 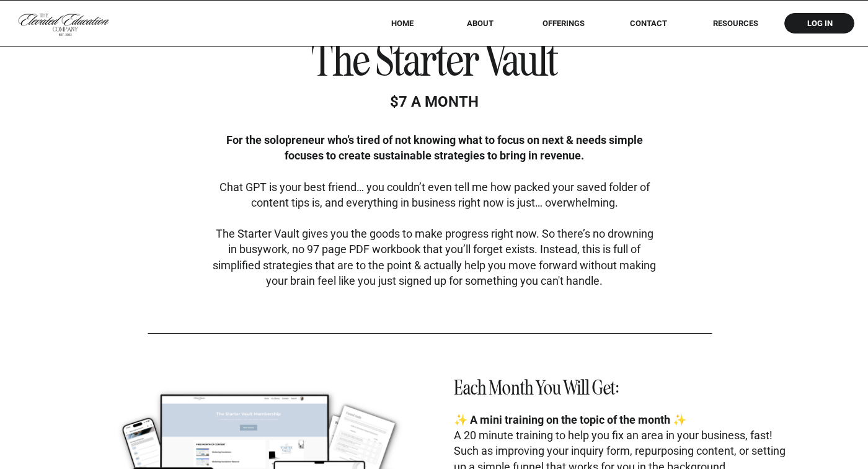 I want to click on h3: Each Month You Will Get:, so click(x=588, y=385).